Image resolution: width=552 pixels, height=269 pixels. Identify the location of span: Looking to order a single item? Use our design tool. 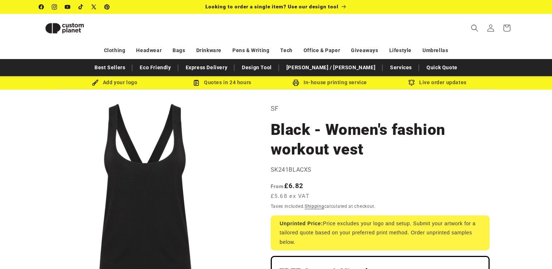
(272, 7).